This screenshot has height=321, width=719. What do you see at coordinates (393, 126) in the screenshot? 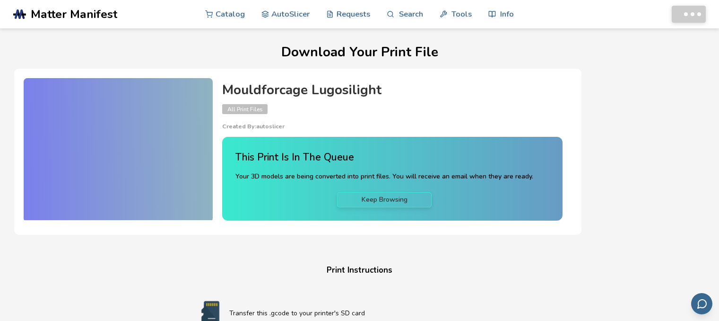
I see `p: Created By: autoslicer` at bounding box center [393, 126].